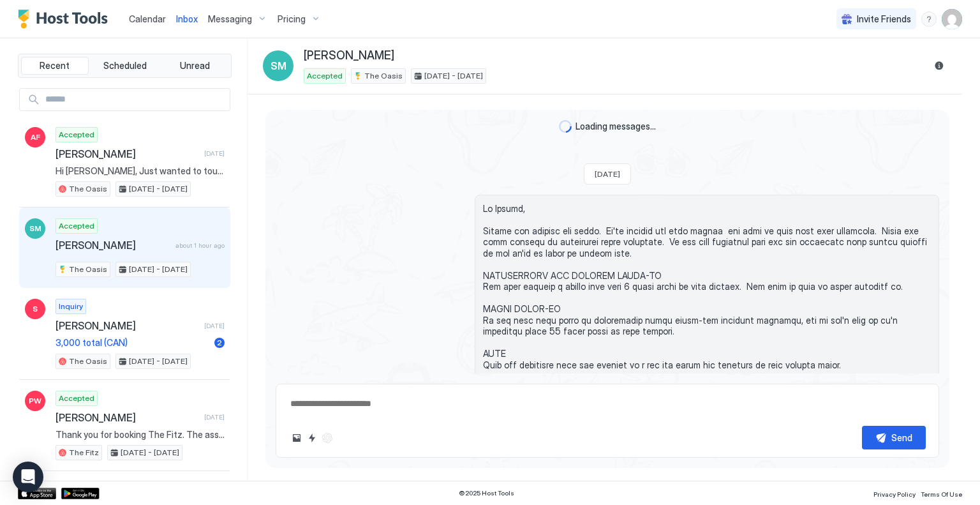 Image resolution: width=980 pixels, height=505 pixels. I want to click on div: loading, so click(565, 126).